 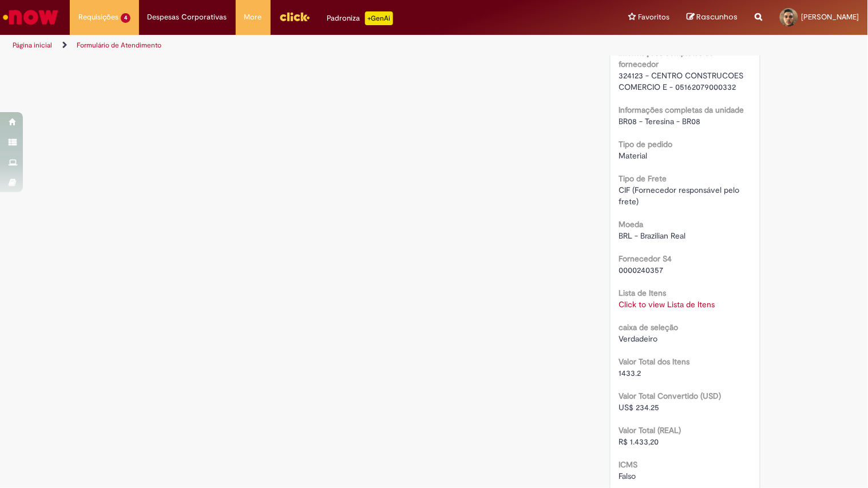 What do you see at coordinates (253, 18) in the screenshot?
I see `span: More` at bounding box center [253, 18].